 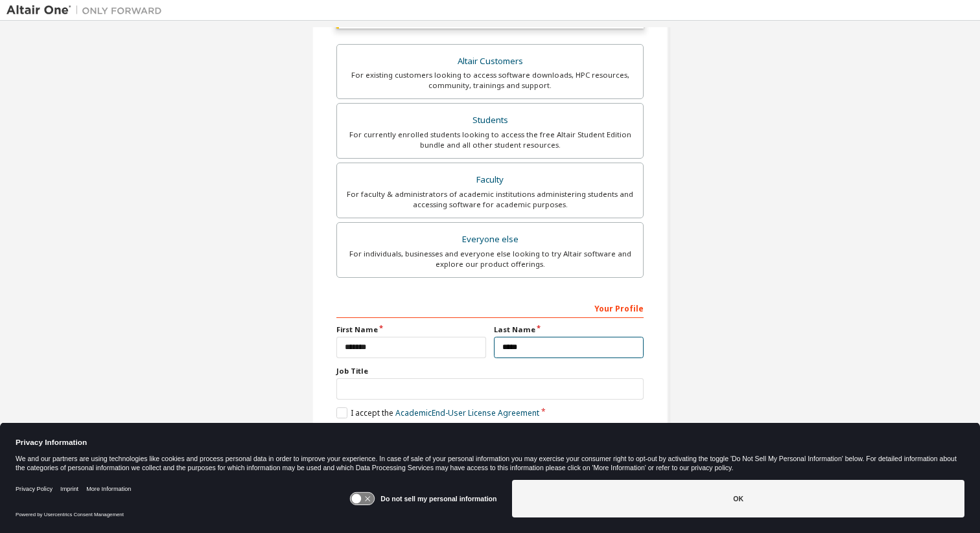 What do you see at coordinates (438, 413) in the screenshot?
I see `label: I accept the` at bounding box center [438, 413].